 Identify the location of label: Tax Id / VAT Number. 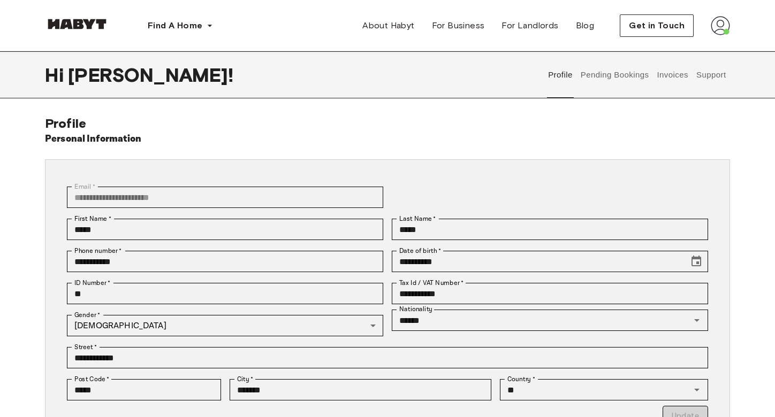
(431, 283).